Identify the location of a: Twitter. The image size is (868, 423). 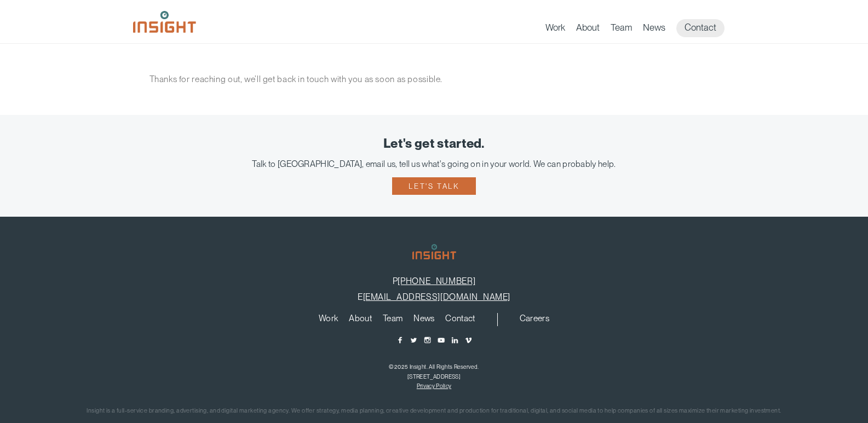
(413, 340).